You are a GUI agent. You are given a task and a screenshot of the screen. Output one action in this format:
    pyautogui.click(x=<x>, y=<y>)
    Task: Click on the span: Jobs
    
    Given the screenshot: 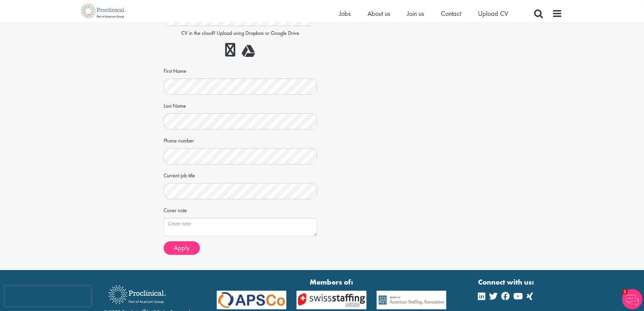 What is the action you would take?
    pyautogui.click(x=345, y=14)
    